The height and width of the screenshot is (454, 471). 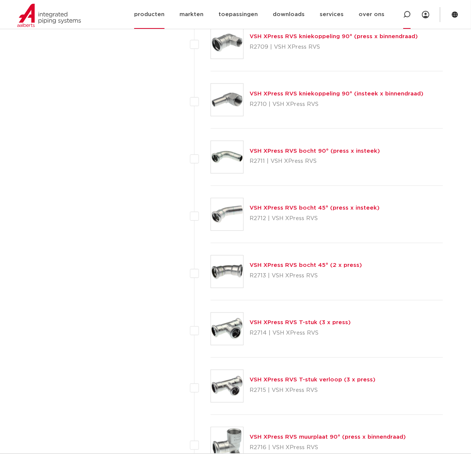 I want to click on p: R2715 | VSH XPress RVS, so click(x=312, y=391).